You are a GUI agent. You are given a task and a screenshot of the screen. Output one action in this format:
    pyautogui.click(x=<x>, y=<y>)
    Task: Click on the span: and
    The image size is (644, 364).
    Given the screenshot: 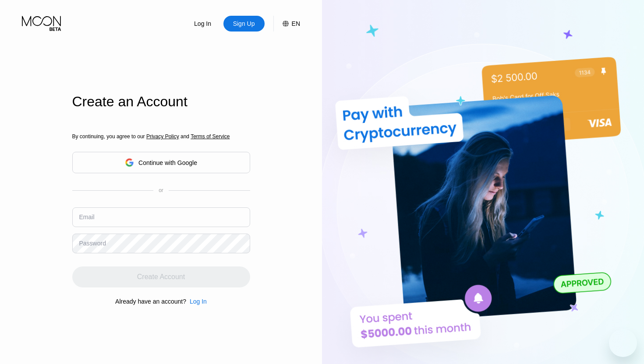 What is the action you would take?
    pyautogui.click(x=185, y=137)
    